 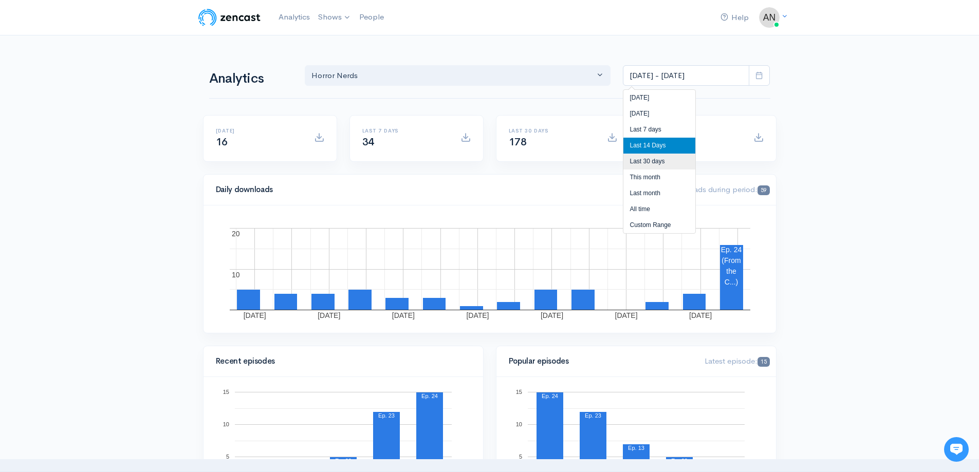 I want to click on span: Downloads during period:, so click(x=717, y=189).